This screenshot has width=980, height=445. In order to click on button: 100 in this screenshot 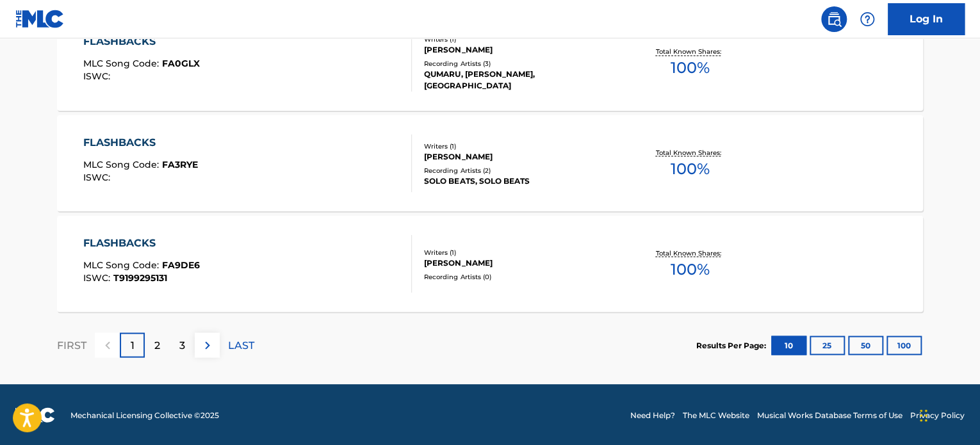, I will do `click(904, 345)`.